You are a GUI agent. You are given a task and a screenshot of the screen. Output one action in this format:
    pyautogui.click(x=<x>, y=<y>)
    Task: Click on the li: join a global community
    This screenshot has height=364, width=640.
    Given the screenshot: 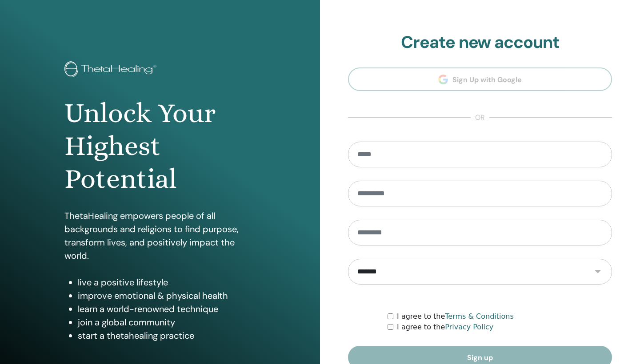 What is the action you would take?
    pyautogui.click(x=167, y=322)
    